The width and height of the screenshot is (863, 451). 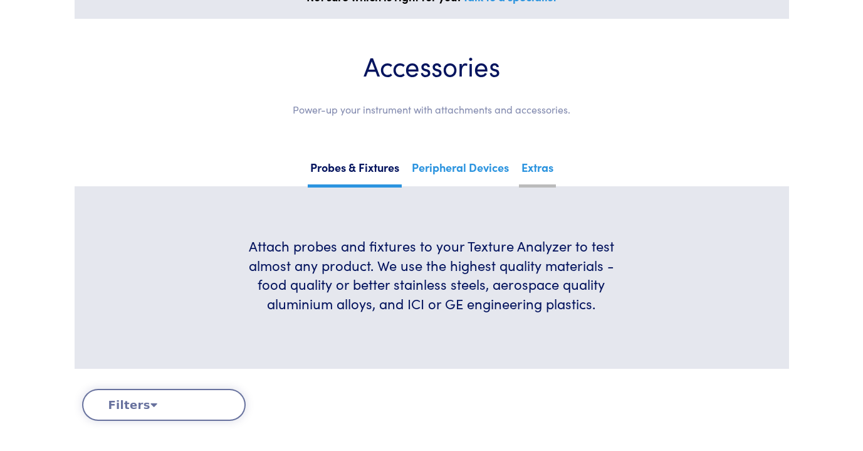 What do you see at coordinates (431, 274) in the screenshot?
I see `h6: Attach probes and fixtures to your Texture Analyzer to test almost any product. We use the highes...` at bounding box center [431, 274].